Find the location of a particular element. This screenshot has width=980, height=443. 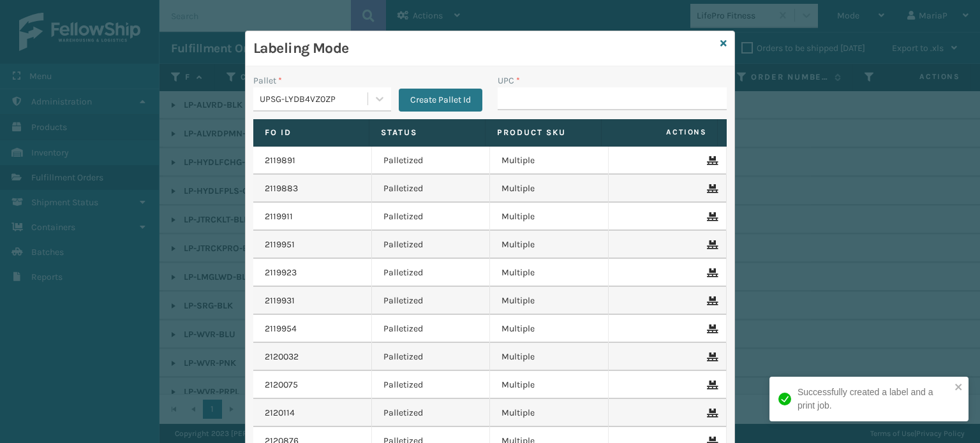

span: Actions is located at coordinates (659, 132).